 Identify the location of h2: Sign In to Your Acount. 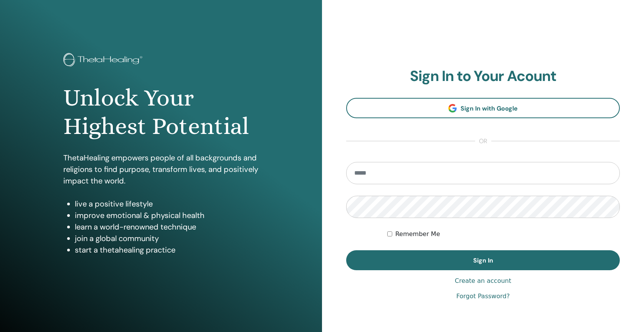
(483, 77).